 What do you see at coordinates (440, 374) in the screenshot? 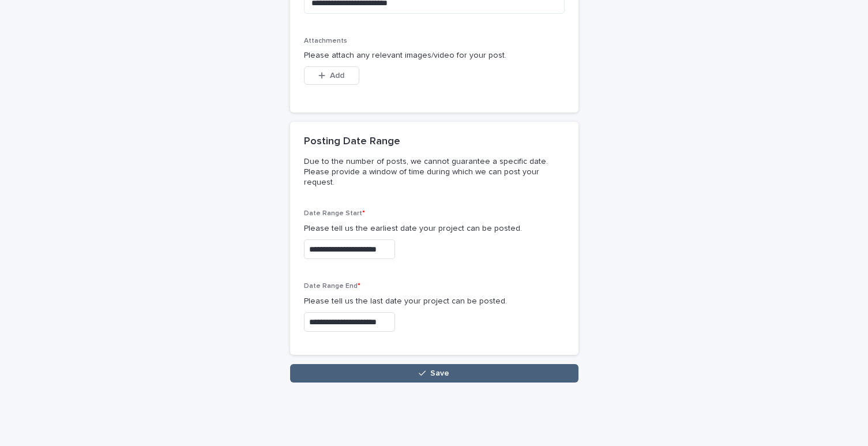
I see `span: Save` at bounding box center [440, 374].